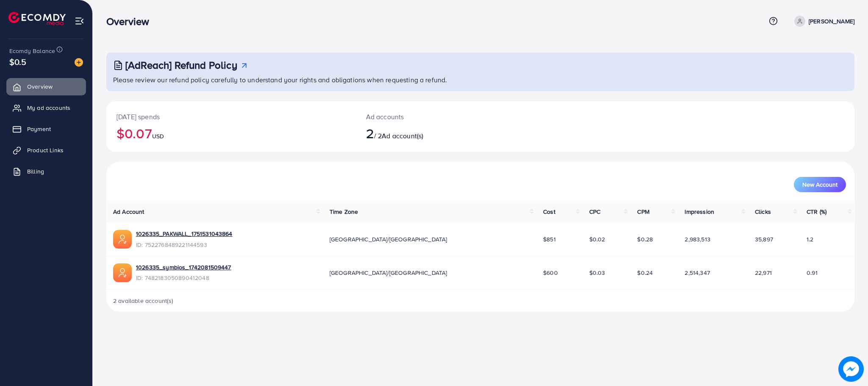 The height and width of the screenshot is (386, 868). What do you see at coordinates (644, 273) in the screenshot?
I see `span: $0.24` at bounding box center [644, 273].